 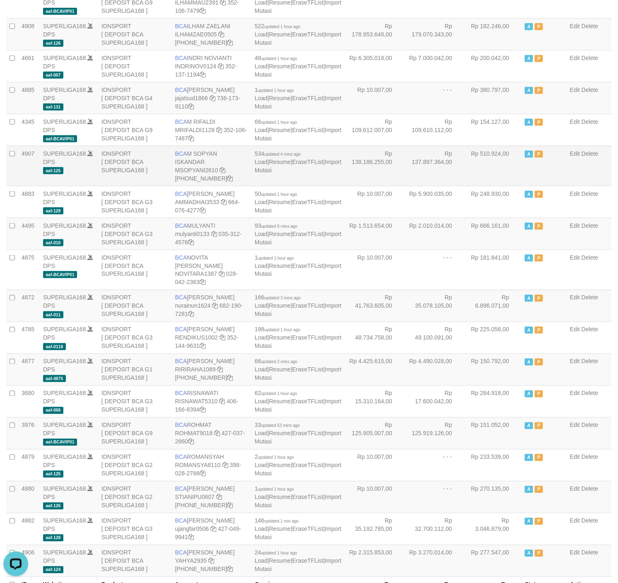 What do you see at coordinates (197, 202) in the screenshot?
I see `a: AMMADHAI3533` at bounding box center [197, 202].